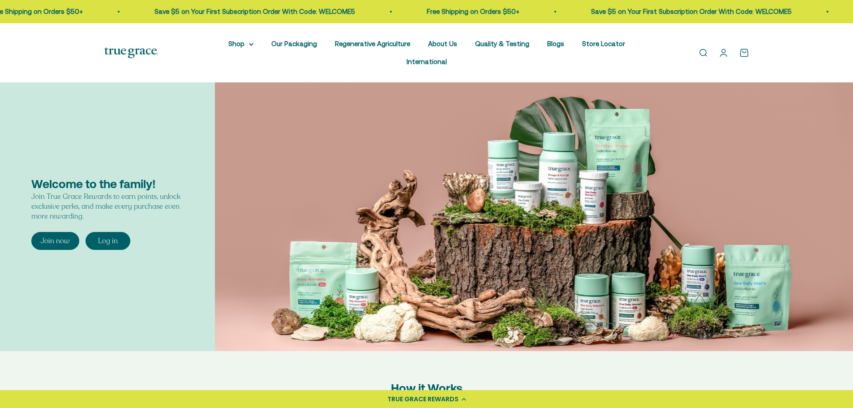 The image size is (853, 408). What do you see at coordinates (108, 241) in the screenshot?
I see `button: Log in` at bounding box center [108, 241].